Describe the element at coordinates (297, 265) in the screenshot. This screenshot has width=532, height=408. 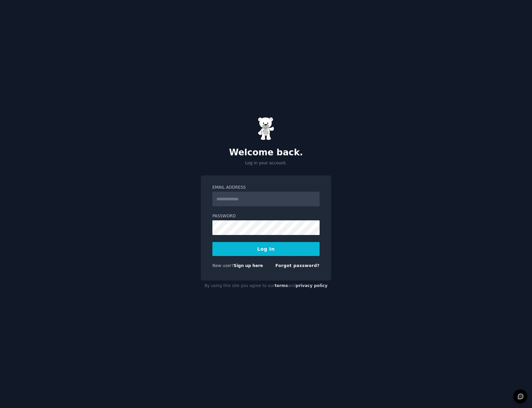
I see `a: Forgot password?` at that location.